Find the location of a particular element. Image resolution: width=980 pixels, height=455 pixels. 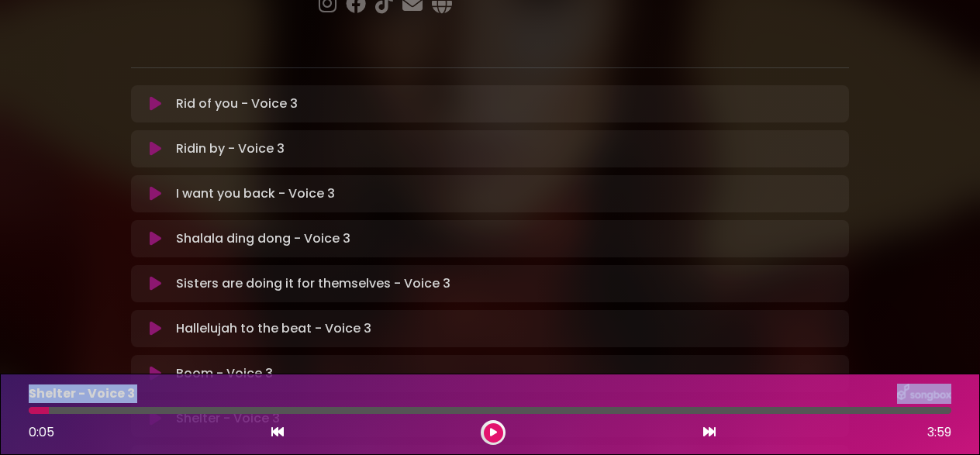

p: I want you back - Voice 3 is located at coordinates (255, 194).